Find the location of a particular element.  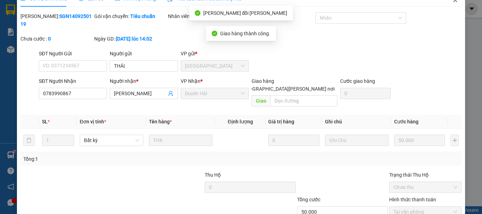

div: Ngày GD: is located at coordinates (130, 39).